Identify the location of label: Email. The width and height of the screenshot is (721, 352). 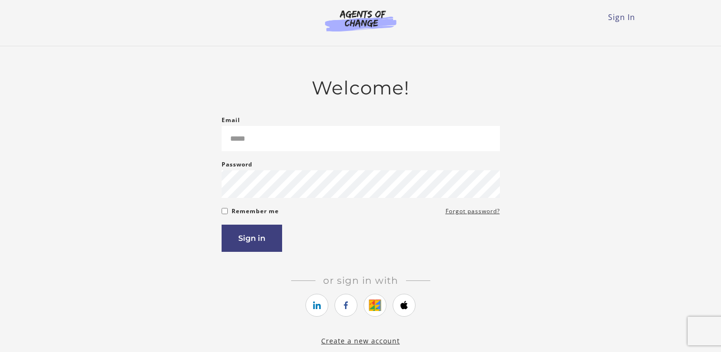
(231, 120).